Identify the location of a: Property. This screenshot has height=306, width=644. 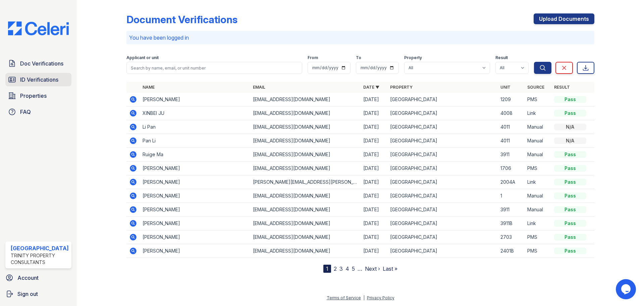
(401, 87).